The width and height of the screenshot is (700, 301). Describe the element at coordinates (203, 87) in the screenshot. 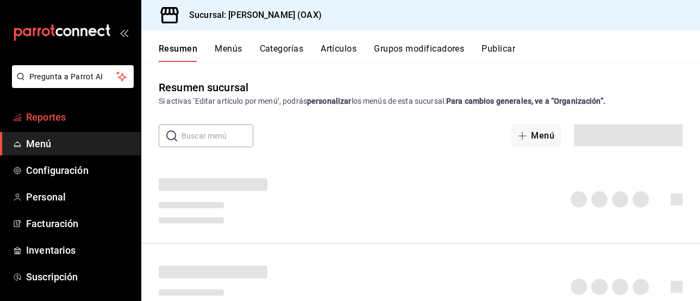

I see `div: Resumen sucursal` at that location.